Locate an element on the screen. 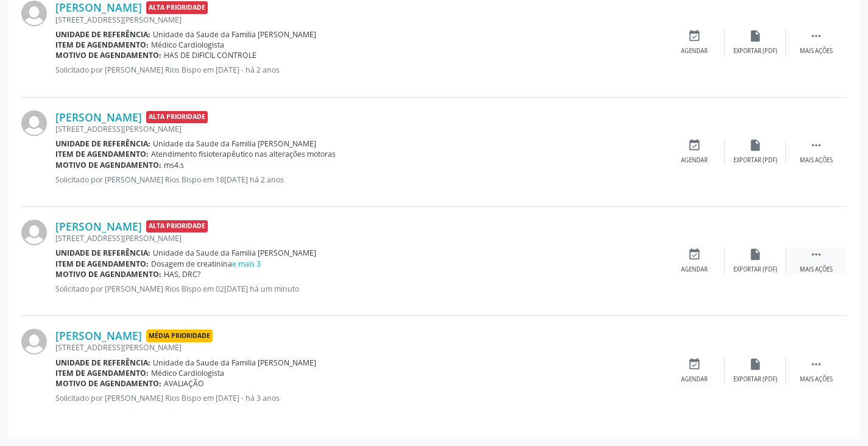  span: HAS DE DIFICIL CONTROLE is located at coordinates (210, 54).